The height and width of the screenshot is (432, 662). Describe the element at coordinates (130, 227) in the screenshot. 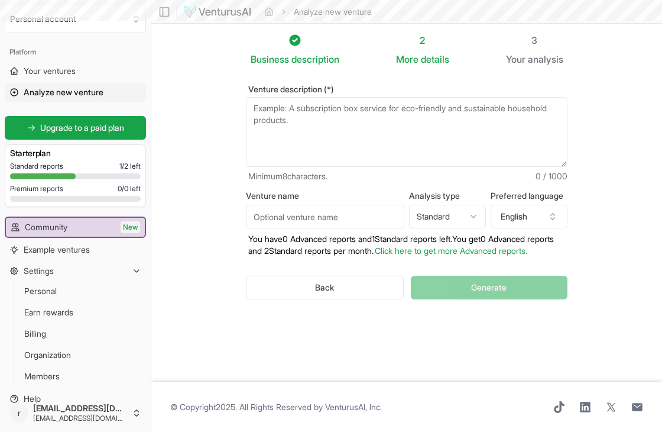

I see `span: New` at that location.